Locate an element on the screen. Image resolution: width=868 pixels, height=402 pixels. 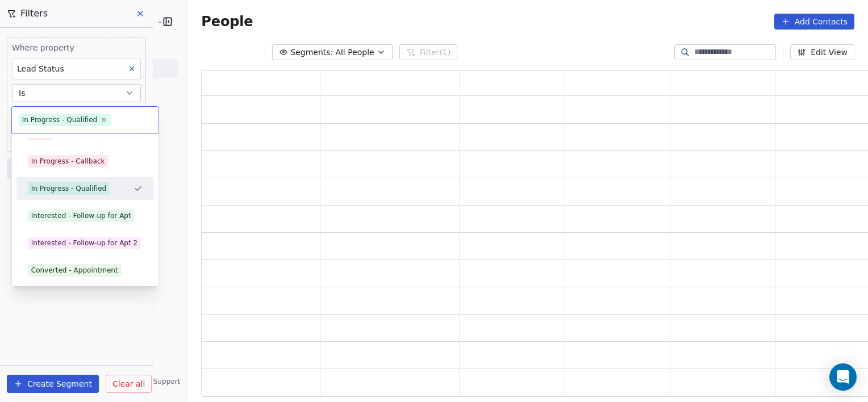
div: In Progress - Callback is located at coordinates (68, 162).